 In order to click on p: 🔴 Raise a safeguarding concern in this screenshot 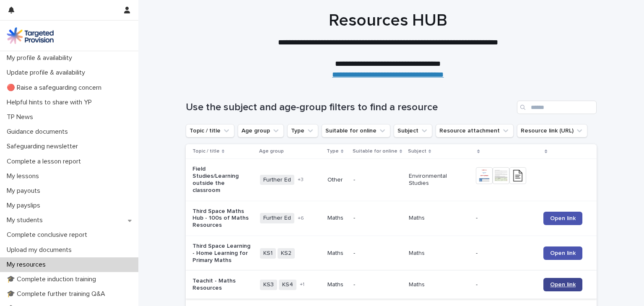, I will do `click(56, 88)`.